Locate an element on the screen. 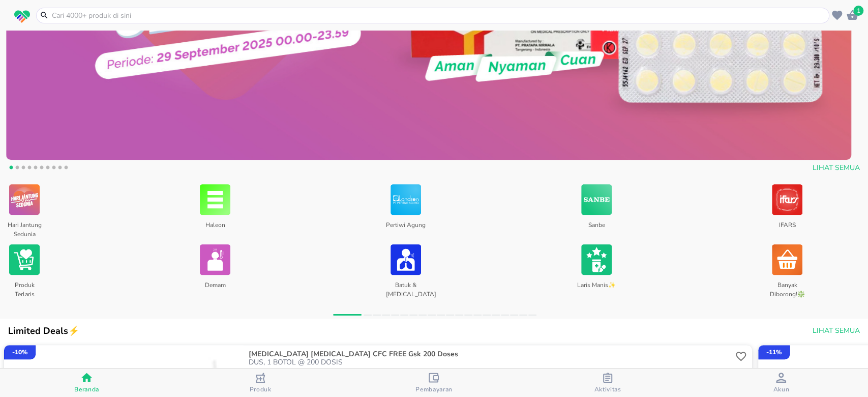  span: Produk is located at coordinates (261, 389).